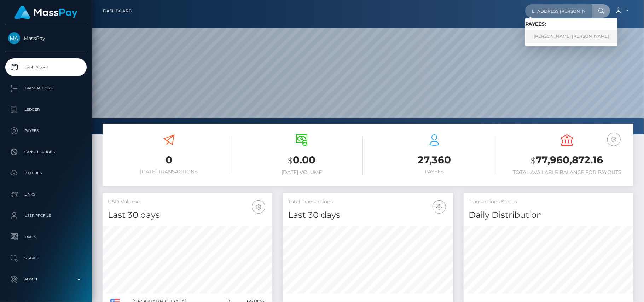  Describe the element at coordinates (46, 195) in the screenshot. I see `a: Links` at that location.